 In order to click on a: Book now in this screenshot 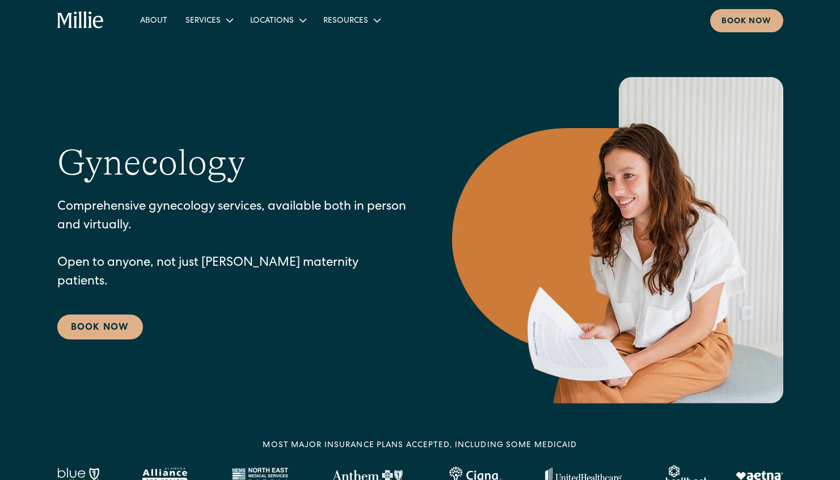, I will do `click(746, 20)`.